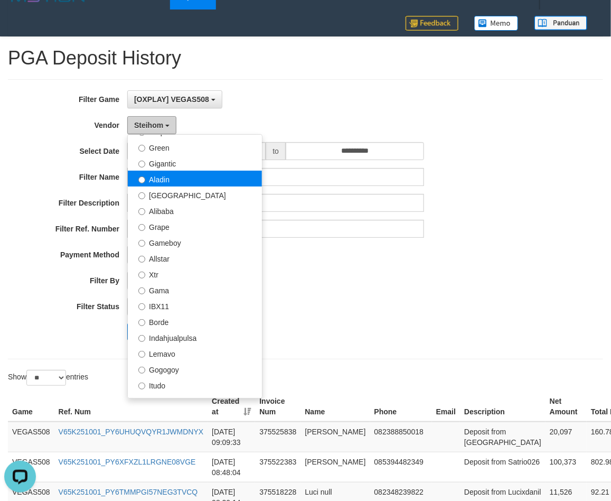 The width and height of the screenshot is (611, 501). What do you see at coordinates (503, 406) in the screenshot?
I see `th: Description` at bounding box center [503, 406].